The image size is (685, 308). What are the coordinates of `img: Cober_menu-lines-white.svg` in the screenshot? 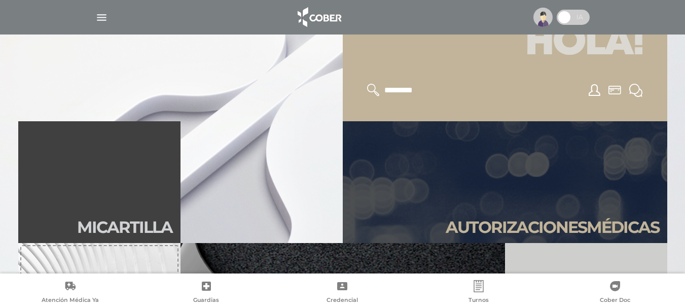 It's located at (101, 17).